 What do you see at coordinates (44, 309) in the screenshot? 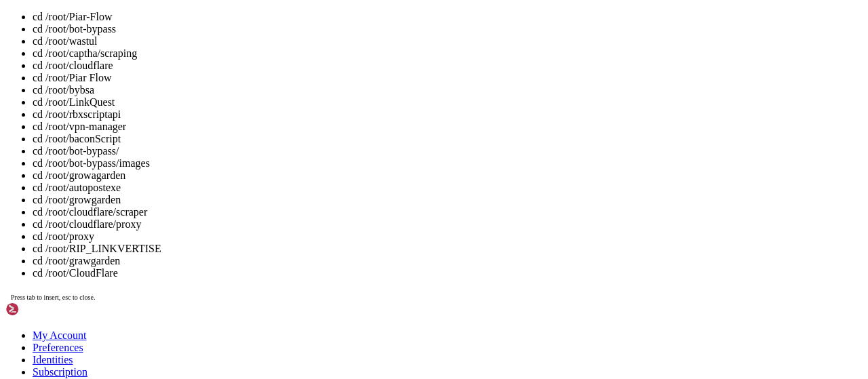
I see `img: Shellngn` at bounding box center [44, 309].